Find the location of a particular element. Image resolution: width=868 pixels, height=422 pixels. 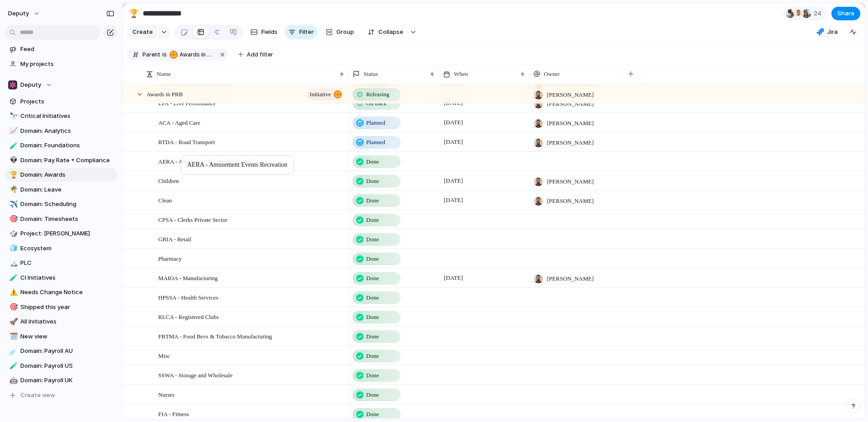

div: AERA - Amusement Events Recreation is located at coordinates (237, 165).